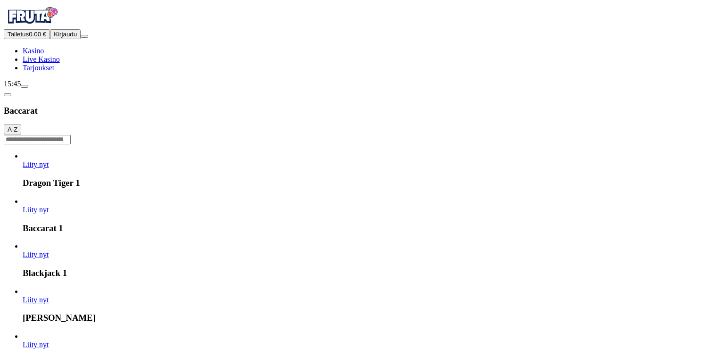 The image size is (722, 350). What do you see at coordinates (18, 34) in the screenshot?
I see `span: Talletus` at bounding box center [18, 34].